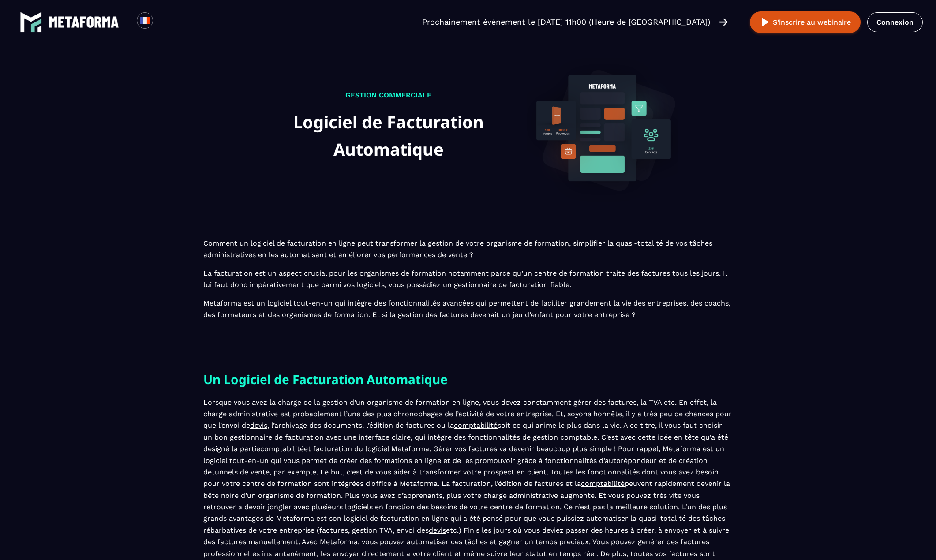 This screenshot has width=936, height=560. What do you see at coordinates (468, 279) in the screenshot?
I see `p: Comment un logiciel de facturation en ligne peut transformer la gestion de votre organisme de for...` at bounding box center [468, 279].